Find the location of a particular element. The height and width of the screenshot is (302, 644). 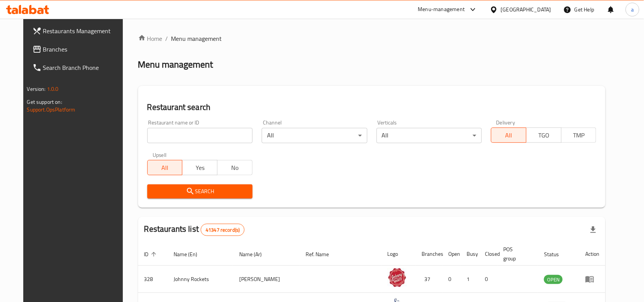

img: Johnny Rockets is located at coordinates (397, 277).